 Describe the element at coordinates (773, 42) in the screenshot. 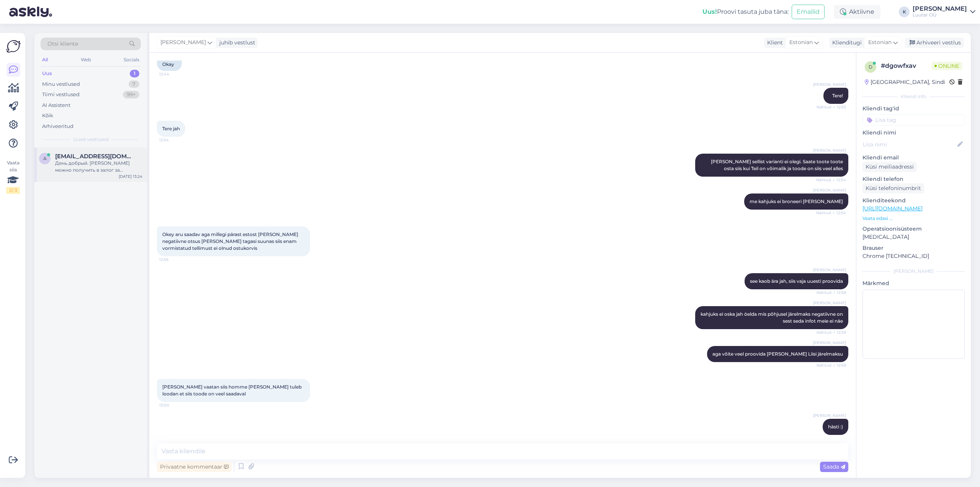

I see `div: Klient` at that location.